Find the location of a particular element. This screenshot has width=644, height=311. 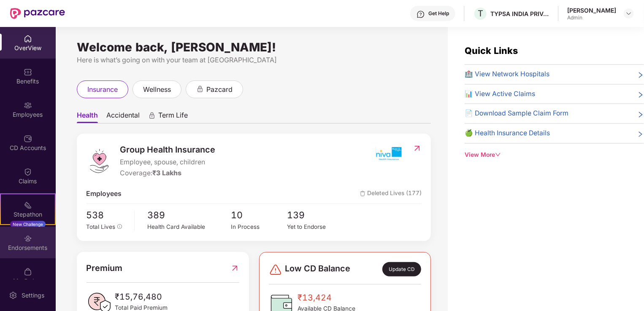

span: insurance is located at coordinates (103, 89).